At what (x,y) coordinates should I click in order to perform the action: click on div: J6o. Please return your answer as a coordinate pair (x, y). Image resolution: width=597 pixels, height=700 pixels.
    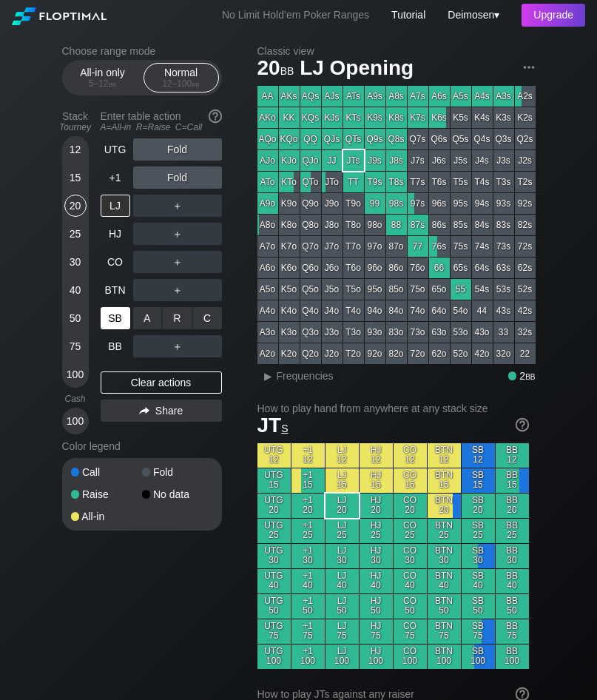
    Looking at the image, I should click on (332, 268).